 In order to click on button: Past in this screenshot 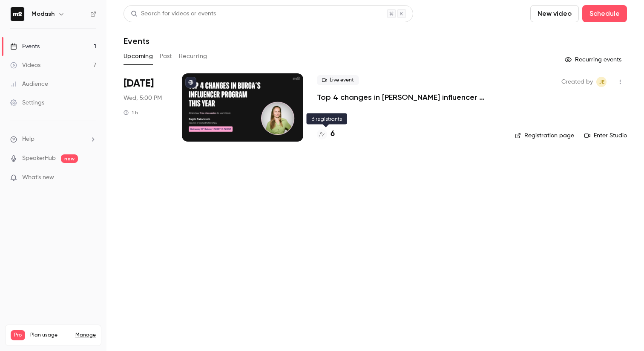, I will do `click(165, 57)`.